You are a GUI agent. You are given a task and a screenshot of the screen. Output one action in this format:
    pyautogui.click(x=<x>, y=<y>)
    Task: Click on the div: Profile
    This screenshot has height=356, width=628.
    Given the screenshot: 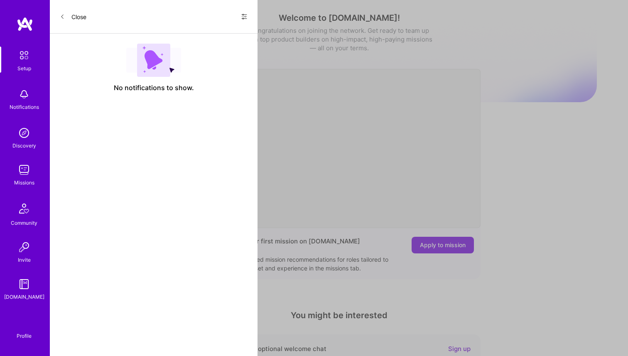 What is the action you would take?
    pyautogui.click(x=24, y=335)
    